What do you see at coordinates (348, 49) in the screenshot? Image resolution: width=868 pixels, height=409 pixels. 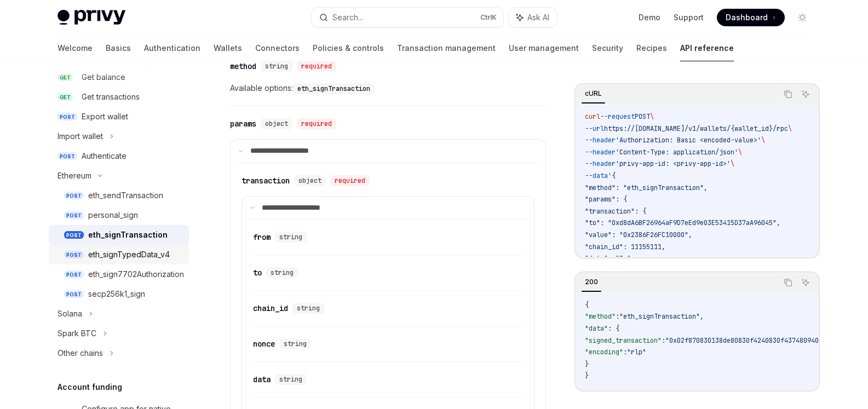 I see `a: Policies & controls` at bounding box center [348, 49].